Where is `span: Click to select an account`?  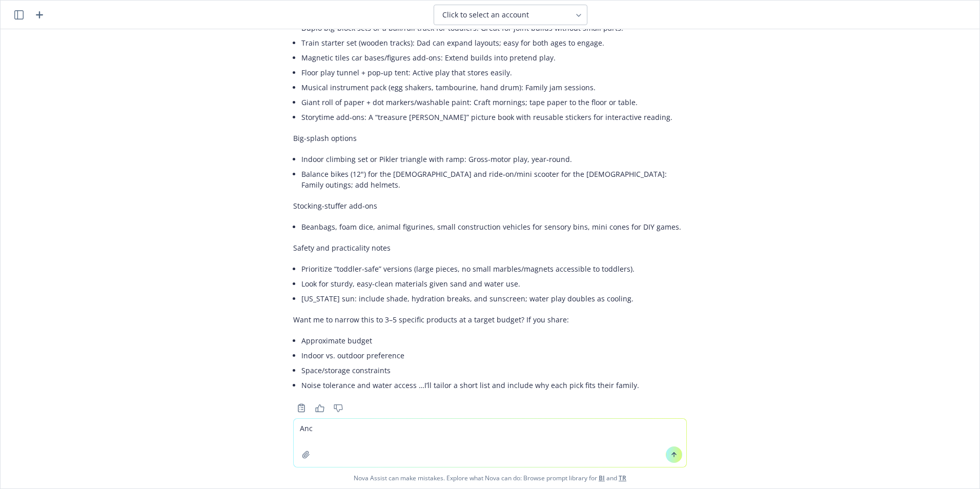
span: Click to select an account is located at coordinates (485, 15).